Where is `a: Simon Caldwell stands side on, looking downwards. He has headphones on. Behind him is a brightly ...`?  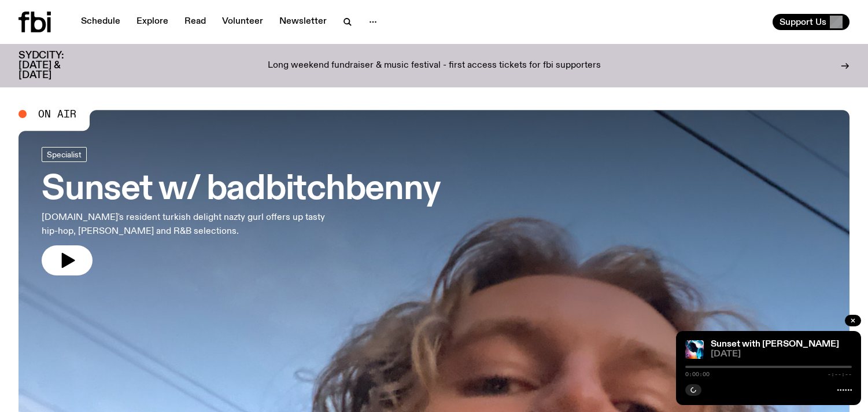
a: Simon Caldwell stands side on, looking downwards. He has headphones on. Behind him is a brightly ... is located at coordinates (694, 349).